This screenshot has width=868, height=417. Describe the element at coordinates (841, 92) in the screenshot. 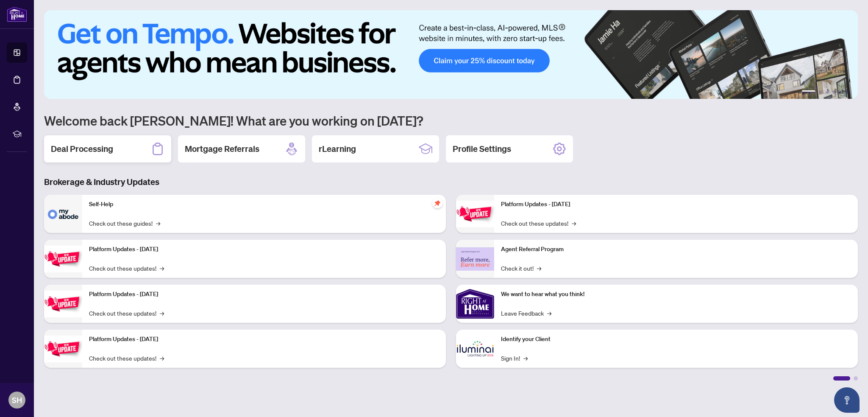

I see `button: 5` at that location.